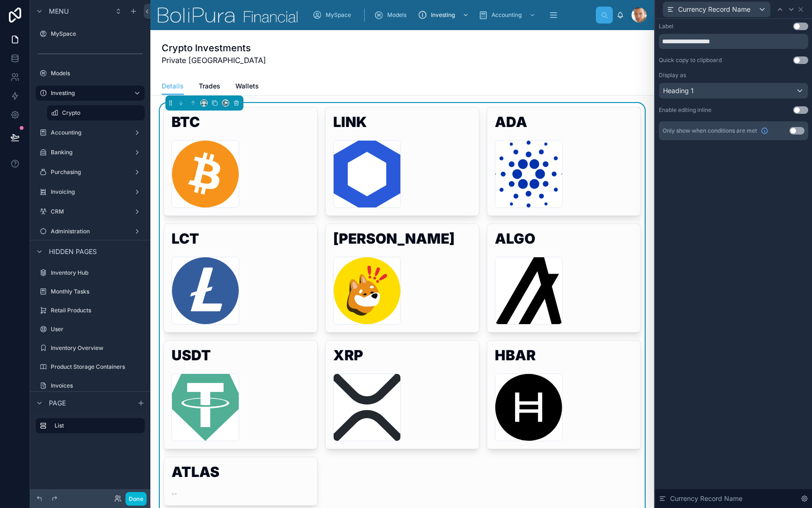  What do you see at coordinates (734, 91) in the screenshot?
I see `button: Heading 1` at bounding box center [734, 91].